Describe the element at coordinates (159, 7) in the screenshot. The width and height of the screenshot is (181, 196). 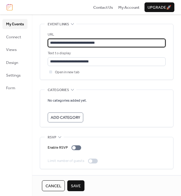
I see `button: Upgrade🚀` at that location.